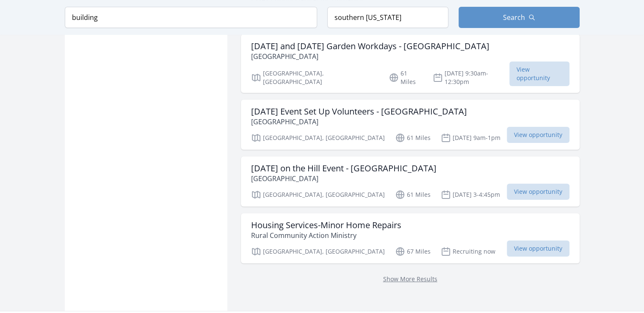  I want to click on input: Location, so click(388, 17).